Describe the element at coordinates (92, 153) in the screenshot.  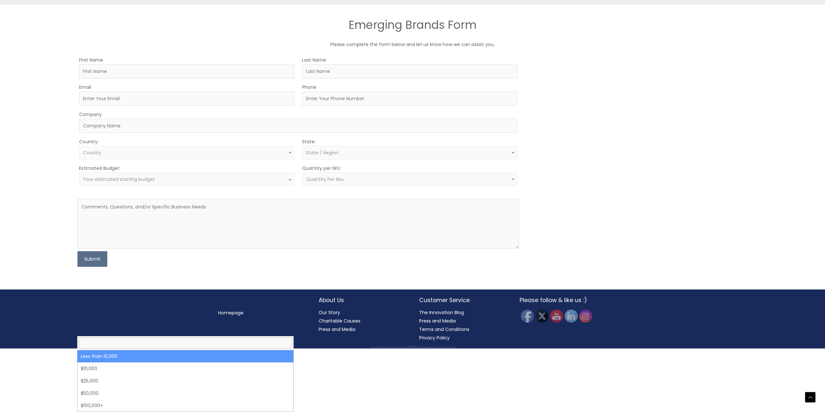
I see `span: Country` at that location.